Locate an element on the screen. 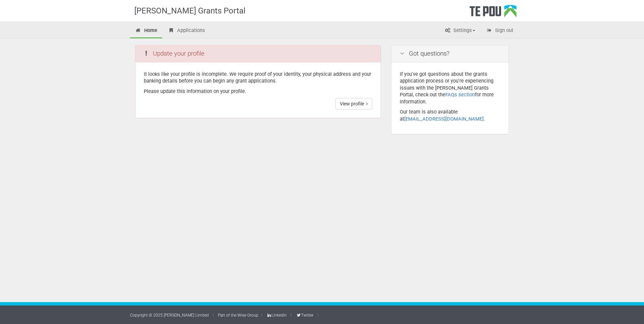 This screenshot has width=644, height=324. a: Home is located at coordinates (146, 31).